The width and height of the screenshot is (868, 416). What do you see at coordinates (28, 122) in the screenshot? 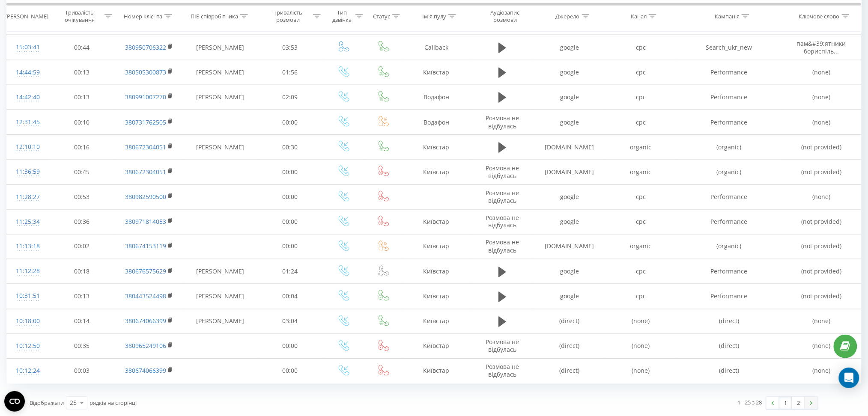
I see `div: 12:31:45` at bounding box center [28, 122].